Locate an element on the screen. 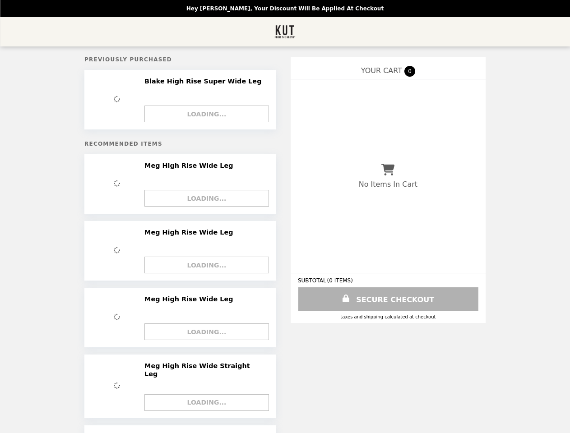  span: YOUR CART is located at coordinates (381, 70).